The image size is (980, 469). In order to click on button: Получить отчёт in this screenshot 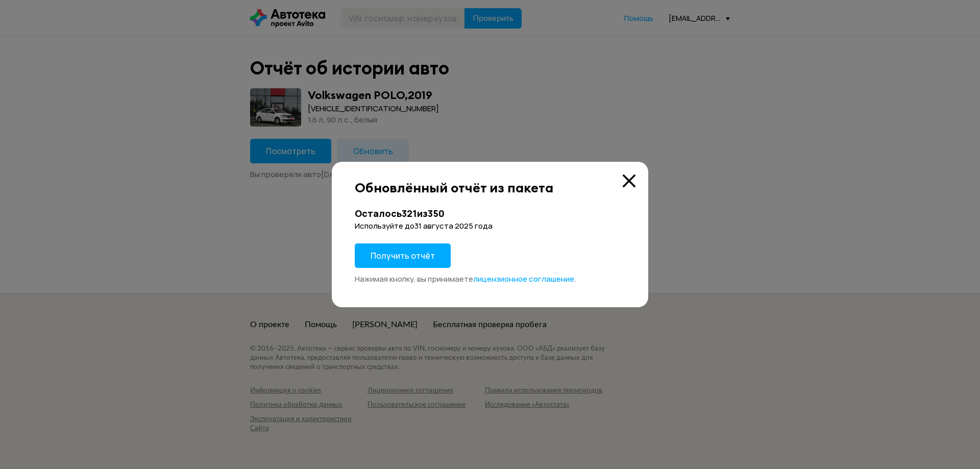, I will do `click(403, 256)`.